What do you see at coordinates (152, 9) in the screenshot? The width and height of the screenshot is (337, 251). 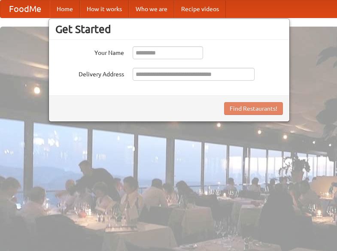 I see `a: Who we are` at bounding box center [152, 9].